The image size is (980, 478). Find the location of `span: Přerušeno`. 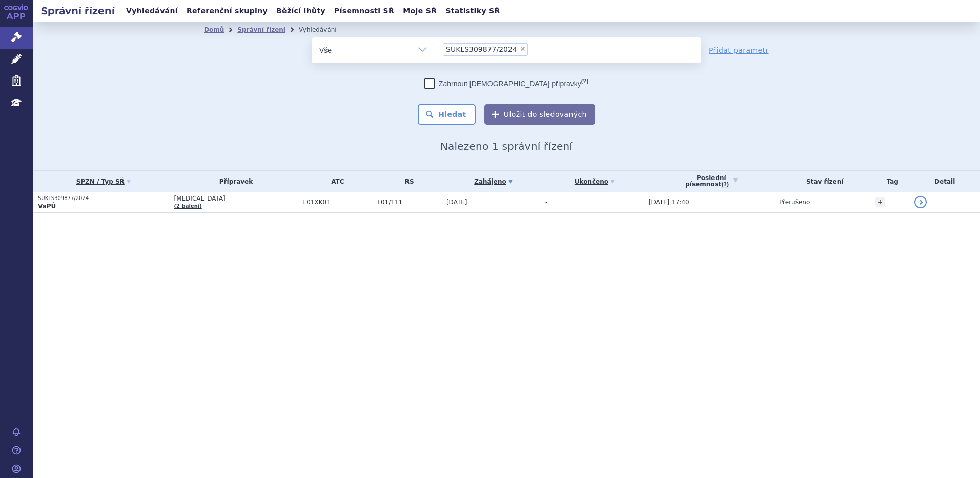

span: Přerušeno is located at coordinates (794, 202).